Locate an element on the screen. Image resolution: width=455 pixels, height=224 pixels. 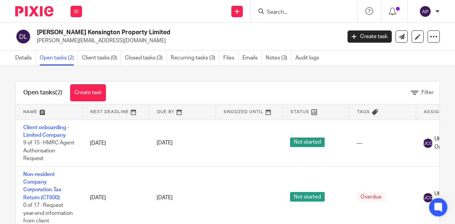
a: Non-resident Company Corporation Tax Return (CT600) is located at coordinates (42, 186).